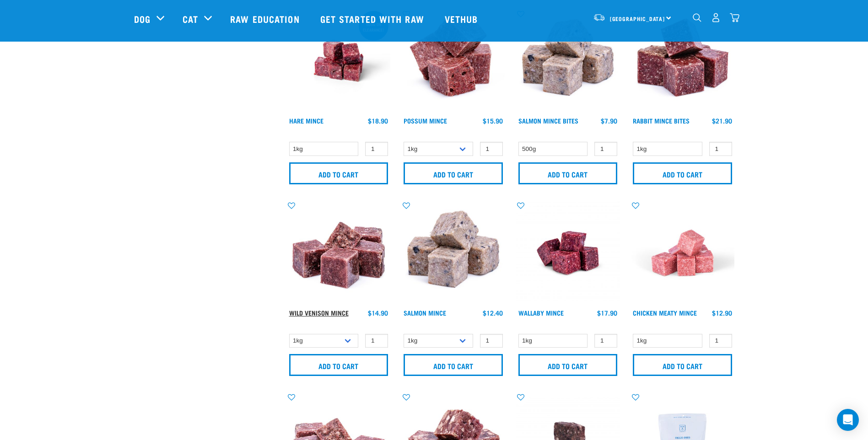 This screenshot has height=440, width=868. Describe the element at coordinates (374, 19) in the screenshot. I see `a: Get started with Raw` at that location.